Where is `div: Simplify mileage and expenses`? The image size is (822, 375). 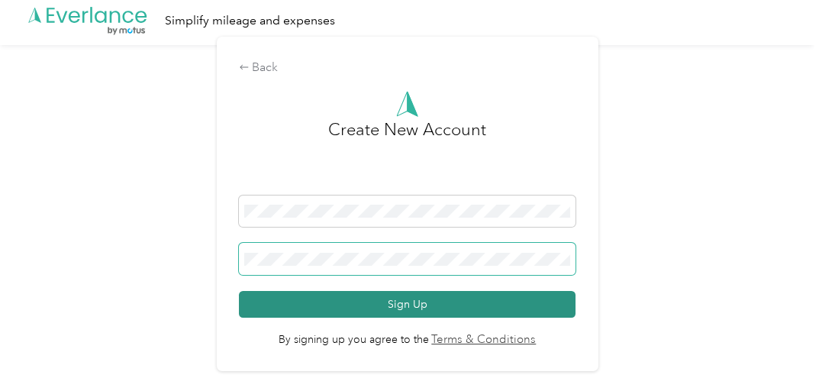 div: Simplify mileage and expenses is located at coordinates (249, 21).